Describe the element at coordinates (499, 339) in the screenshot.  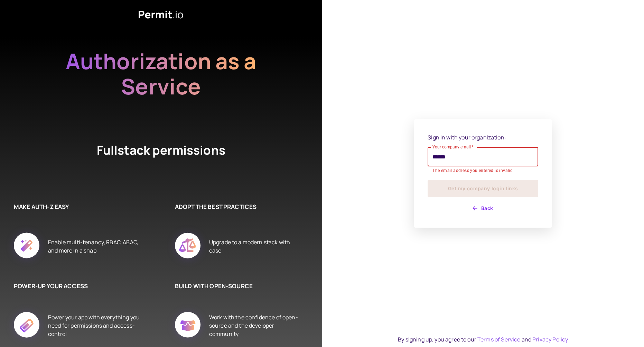
I see `a: Terms of Service` at that location.